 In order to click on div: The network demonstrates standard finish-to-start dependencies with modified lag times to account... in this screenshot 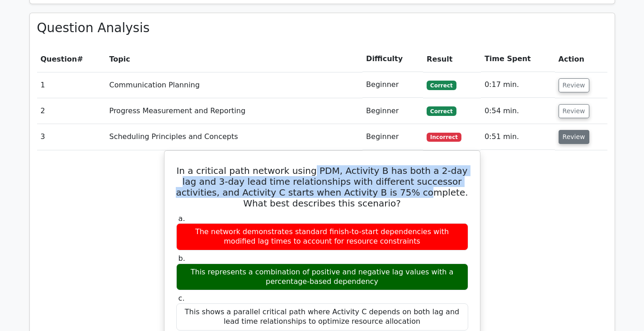, I will do `click(322, 237)`.